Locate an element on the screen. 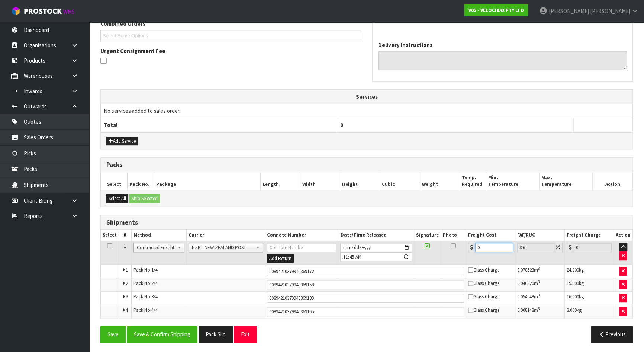  th: Services is located at coordinates (367, 97).